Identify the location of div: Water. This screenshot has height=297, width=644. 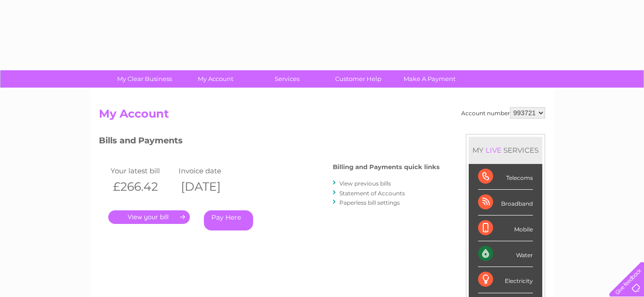
(506, 254).